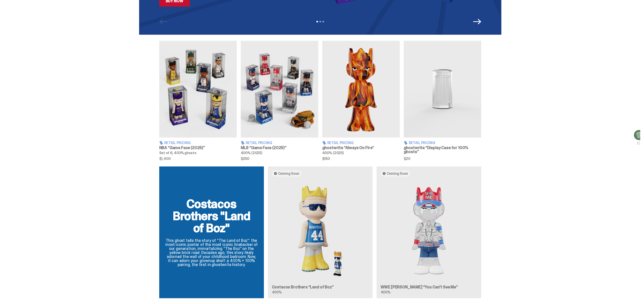 The width and height of the screenshot is (644, 304). I want to click on h3: ghostwrite “Display Case for 100% ghosts”, so click(443, 150).